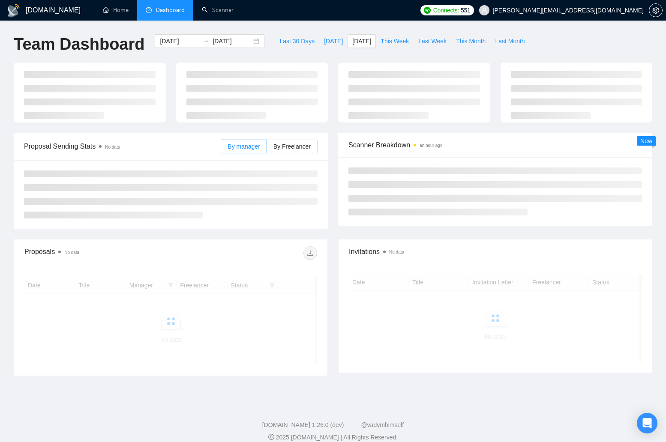 The height and width of the screenshot is (442, 666). What do you see at coordinates (446, 10) in the screenshot?
I see `span: Connects:` at bounding box center [446, 10].